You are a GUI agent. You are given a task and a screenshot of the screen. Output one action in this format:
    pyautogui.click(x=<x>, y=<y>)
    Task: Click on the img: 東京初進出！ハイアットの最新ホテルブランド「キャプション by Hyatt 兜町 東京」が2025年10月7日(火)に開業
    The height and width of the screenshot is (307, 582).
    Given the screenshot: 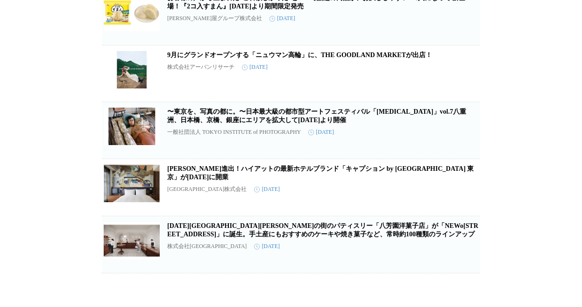 What is the action you would take?
    pyautogui.click(x=132, y=183)
    